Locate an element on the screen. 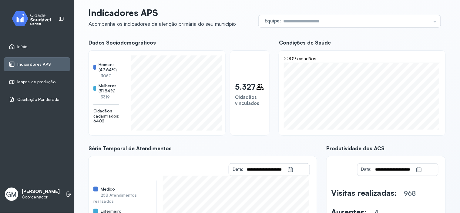  span: Produtividade dos ACS is located at coordinates (386, 148).